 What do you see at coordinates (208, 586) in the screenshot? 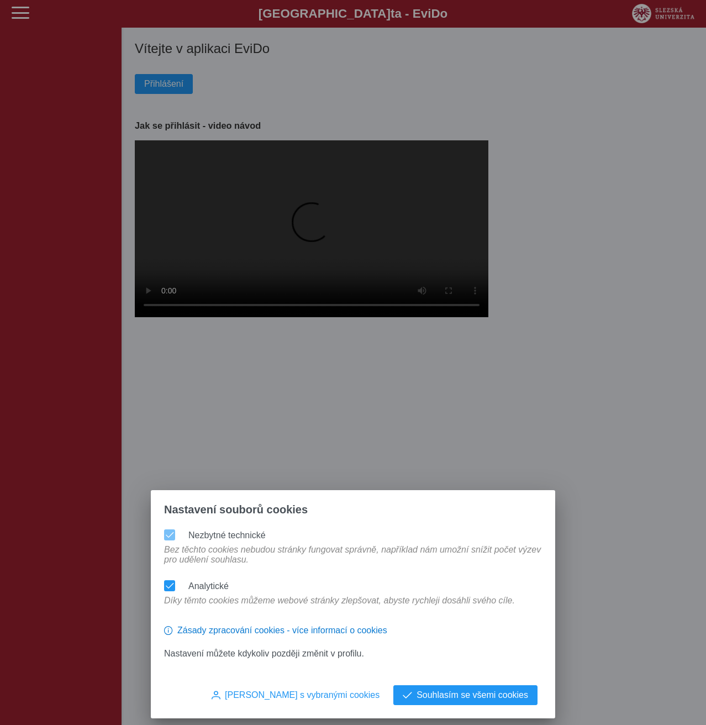
I see `label: Analytické` at bounding box center [208, 586].